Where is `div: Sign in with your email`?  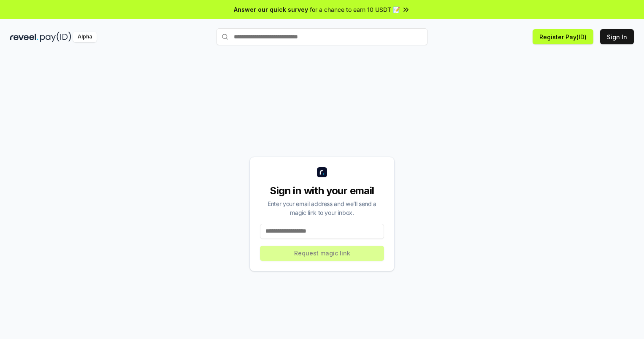
div: Sign in with your email is located at coordinates (322, 191).